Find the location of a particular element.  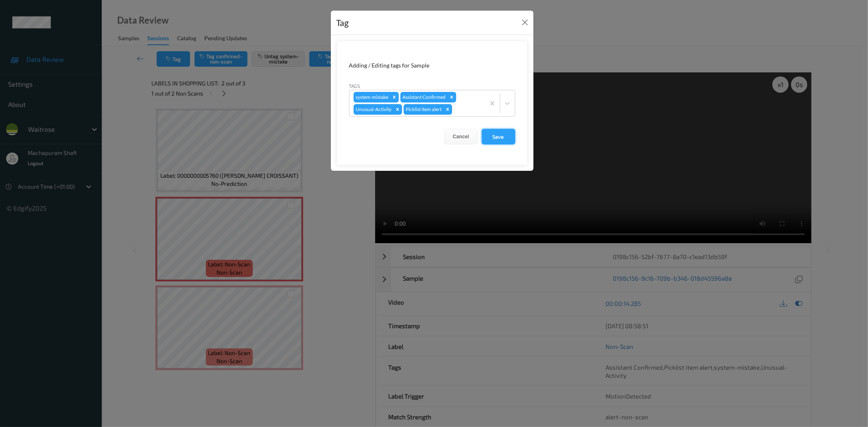

div: Assistant Confirmed is located at coordinates (424, 97).